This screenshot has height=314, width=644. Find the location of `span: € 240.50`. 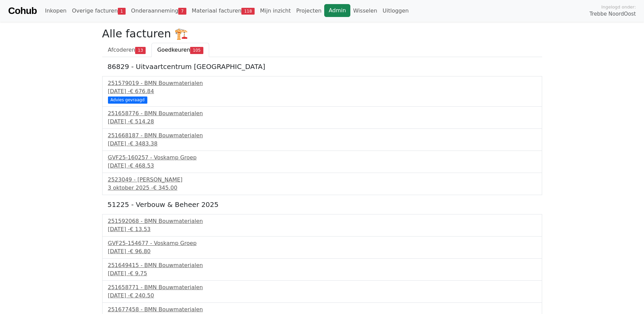

span: € 240.50 is located at coordinates (142, 295).